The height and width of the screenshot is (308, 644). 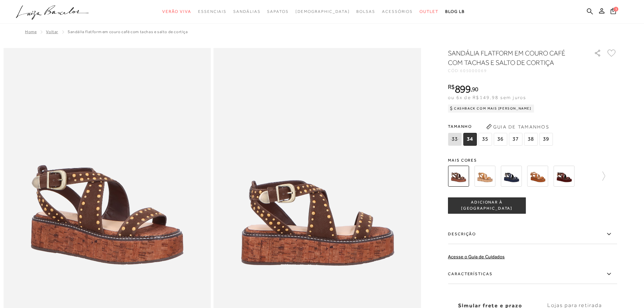 I want to click on span: 38, so click(x=531, y=139).